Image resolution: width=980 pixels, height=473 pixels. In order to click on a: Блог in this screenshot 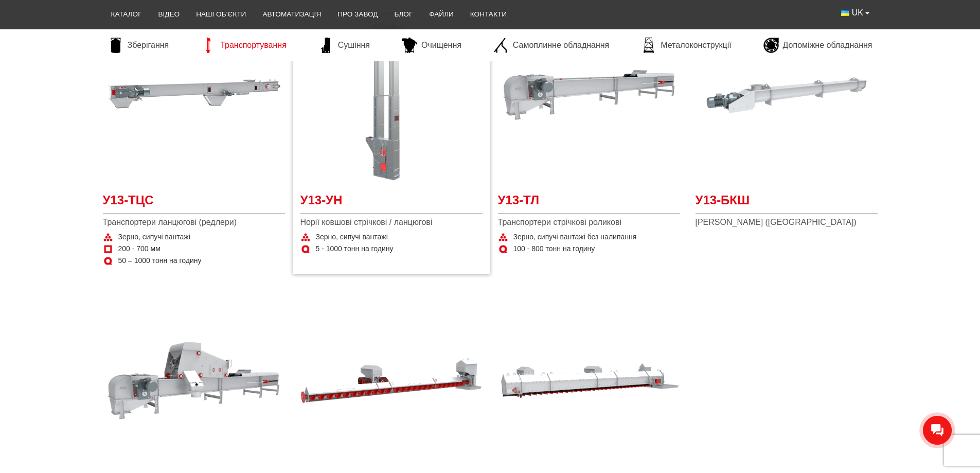, I will do `click(403, 14)`.